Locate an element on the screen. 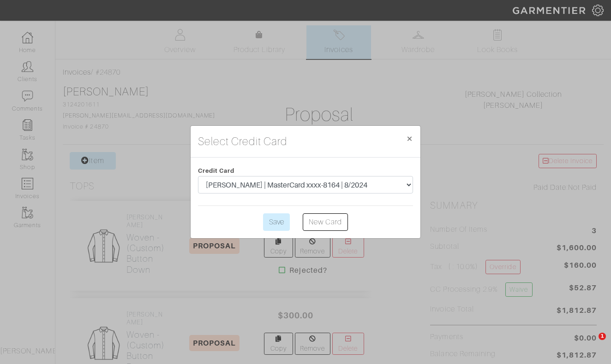  span: 1 is located at coordinates (603, 337).